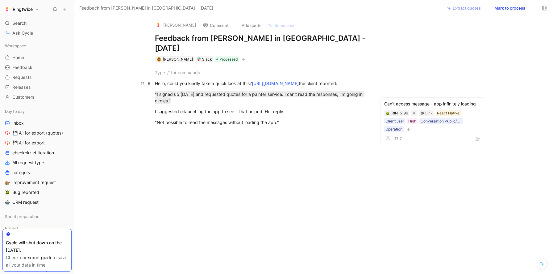 This screenshot has width=553, height=274. Describe the element at coordinates (37, 143) in the screenshot. I see `a: 💾 All for export` at that location.